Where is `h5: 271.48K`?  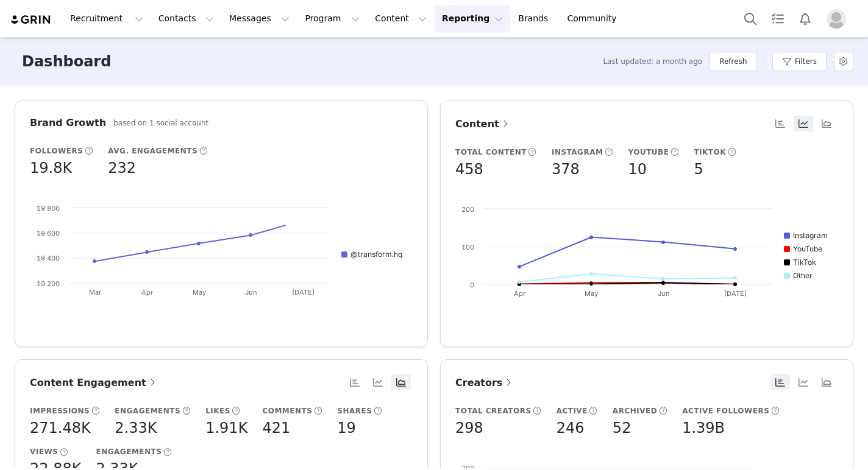 h5: 271.48K is located at coordinates (60, 428).